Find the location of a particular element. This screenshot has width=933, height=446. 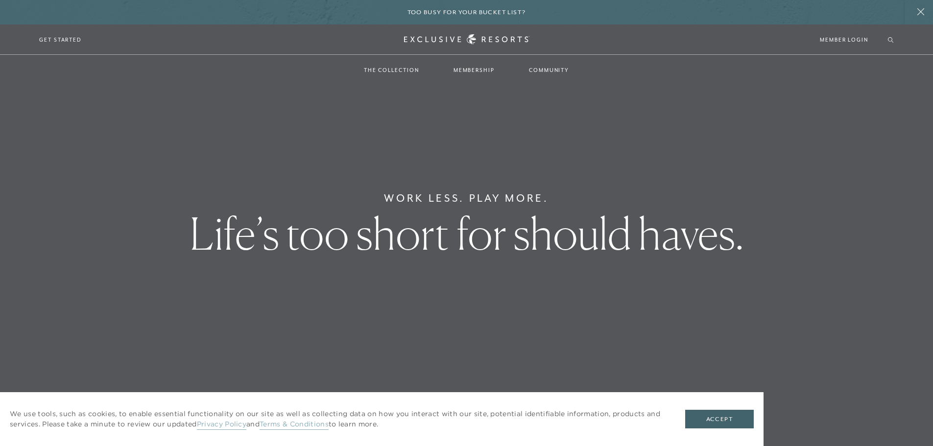

h6: Too busy for your bucket list? is located at coordinates (467, 12).